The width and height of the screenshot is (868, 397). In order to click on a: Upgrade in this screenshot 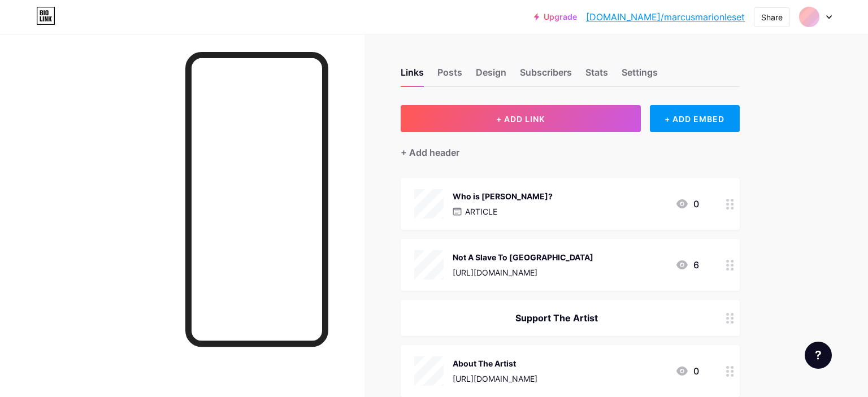, I will do `click(556, 17)`.